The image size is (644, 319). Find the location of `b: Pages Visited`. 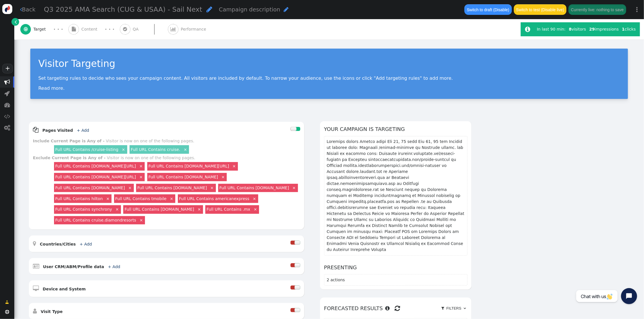

b: Pages Visited is located at coordinates (57, 130).